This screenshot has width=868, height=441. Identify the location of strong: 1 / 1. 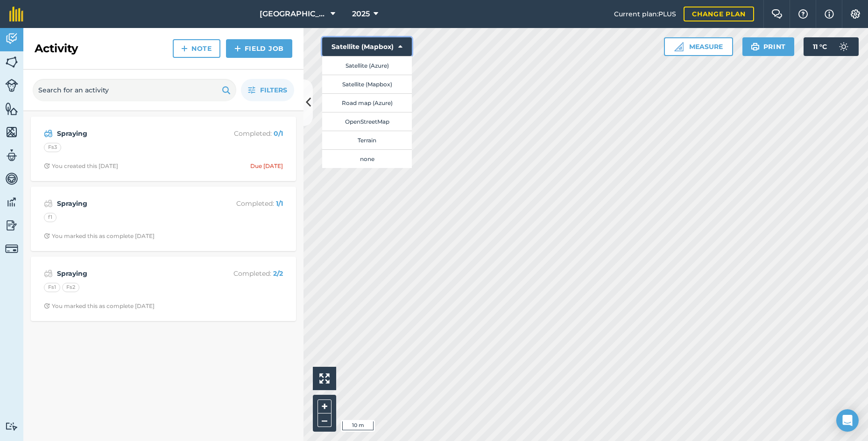
(279, 203).